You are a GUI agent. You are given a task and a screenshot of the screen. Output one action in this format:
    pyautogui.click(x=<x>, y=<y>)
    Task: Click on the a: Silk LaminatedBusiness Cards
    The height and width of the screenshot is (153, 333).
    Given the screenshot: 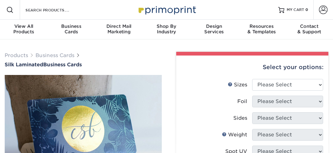 What is the action you would take?
    pyautogui.click(x=83, y=64)
    